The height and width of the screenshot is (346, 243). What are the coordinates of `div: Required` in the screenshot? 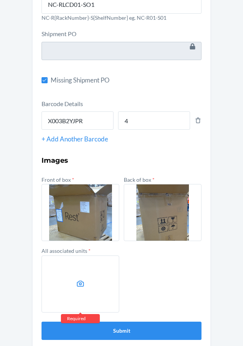 It's located at (80, 319).